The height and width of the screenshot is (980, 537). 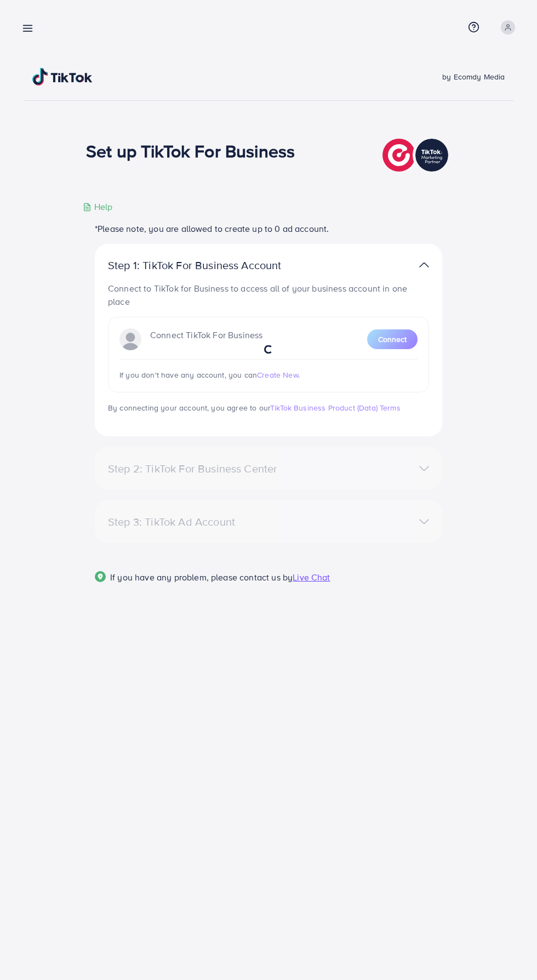 What do you see at coordinates (201, 578) in the screenshot?
I see `span: If you have any problem, please contact us by` at bounding box center [201, 578].